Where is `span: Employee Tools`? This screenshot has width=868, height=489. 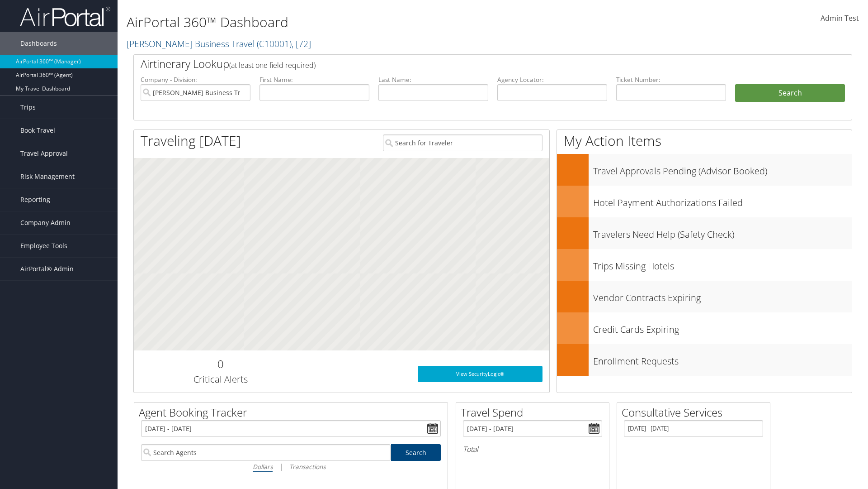
span: Employee Tools is located at coordinates (44, 246).